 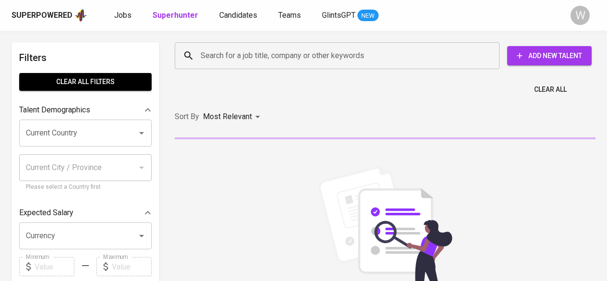 I want to click on div: Most Relevant, so click(x=233, y=117).